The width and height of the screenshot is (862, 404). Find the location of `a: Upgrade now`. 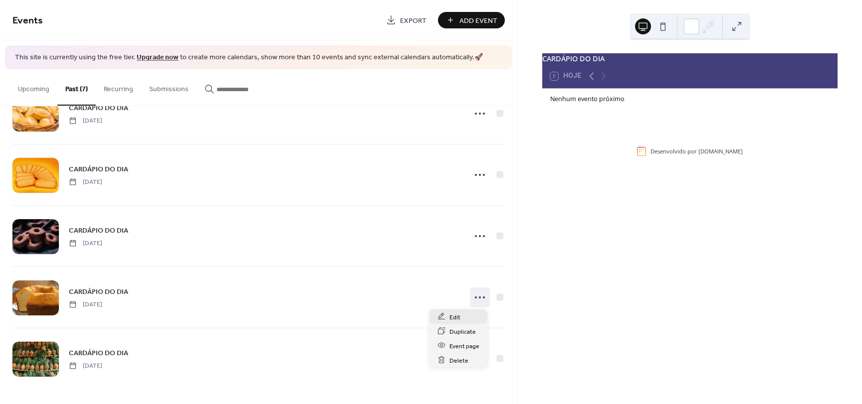

a: Upgrade now is located at coordinates (158, 57).